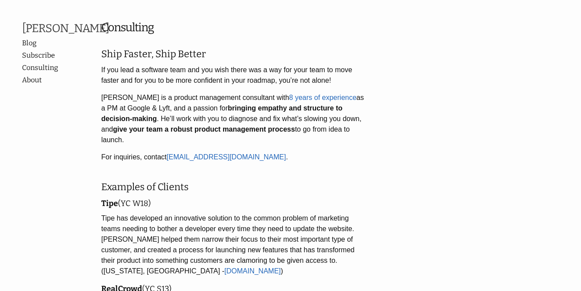 The image size is (581, 291). I want to click on a: Consulting, so click(57, 68).